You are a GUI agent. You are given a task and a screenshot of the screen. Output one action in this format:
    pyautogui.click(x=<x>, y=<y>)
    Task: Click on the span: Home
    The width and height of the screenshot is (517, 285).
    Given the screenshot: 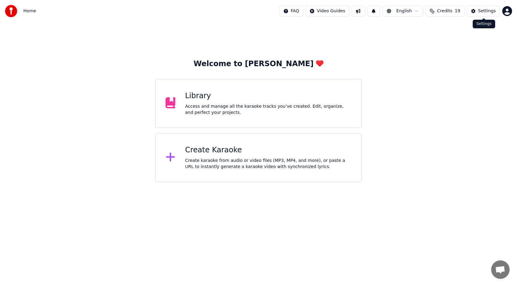 What is the action you would take?
    pyautogui.click(x=30, y=11)
    